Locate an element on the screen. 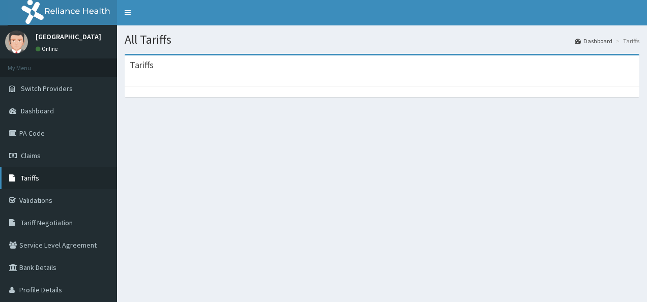 The height and width of the screenshot is (302, 647). a: Dashboard is located at coordinates (593, 41).